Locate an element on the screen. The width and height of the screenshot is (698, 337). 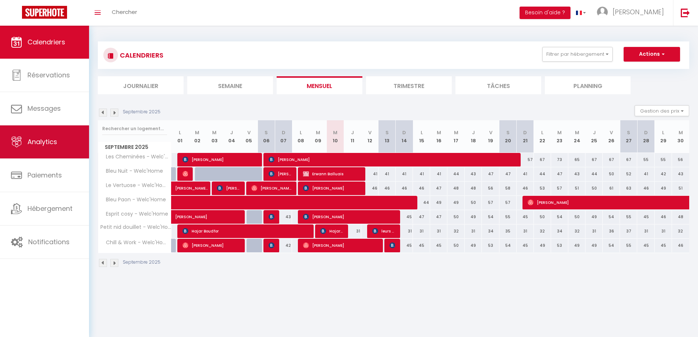
span: Chercher is located at coordinates (124, 12).